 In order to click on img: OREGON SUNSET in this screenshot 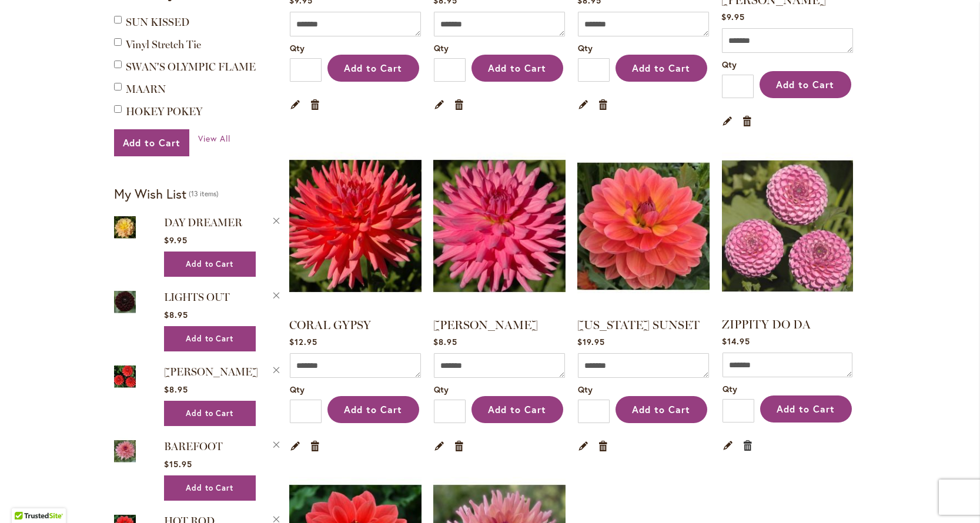, I will do `click(643, 226)`.